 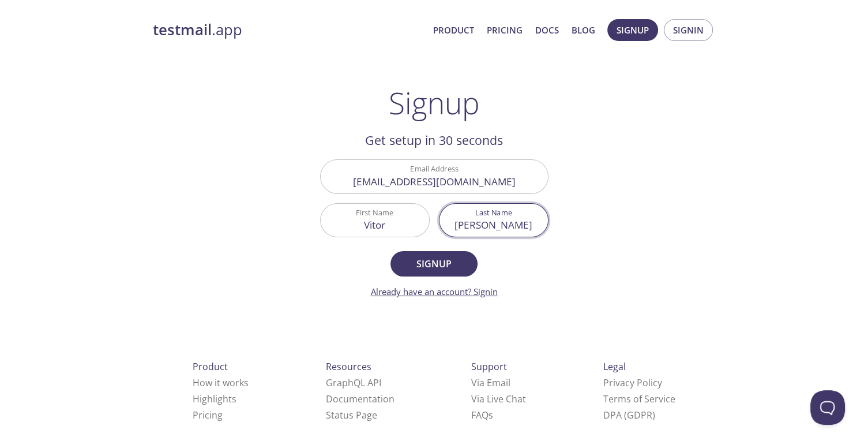 What do you see at coordinates (434, 103) in the screenshot?
I see `h1: Signup` at bounding box center [434, 103].